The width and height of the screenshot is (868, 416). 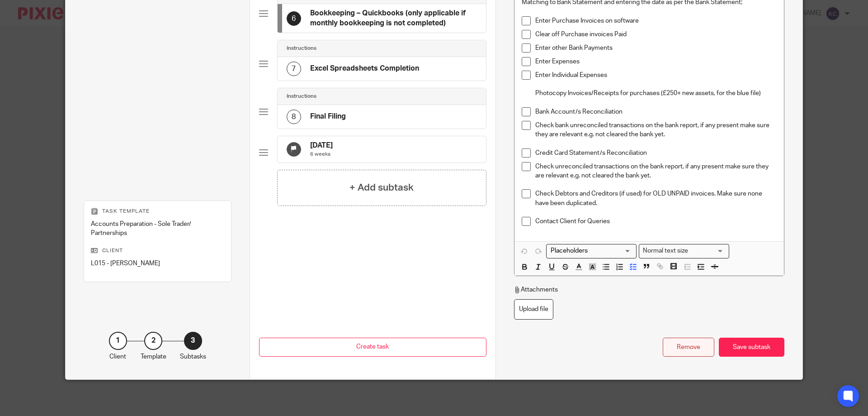 I want to click on p: Task template, so click(x=157, y=211).